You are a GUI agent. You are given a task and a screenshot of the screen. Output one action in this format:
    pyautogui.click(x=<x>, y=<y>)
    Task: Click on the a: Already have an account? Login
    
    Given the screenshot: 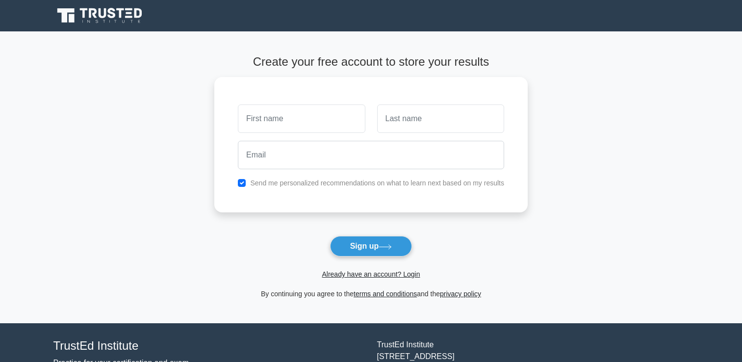 What is the action you would take?
    pyautogui.click(x=371, y=274)
    